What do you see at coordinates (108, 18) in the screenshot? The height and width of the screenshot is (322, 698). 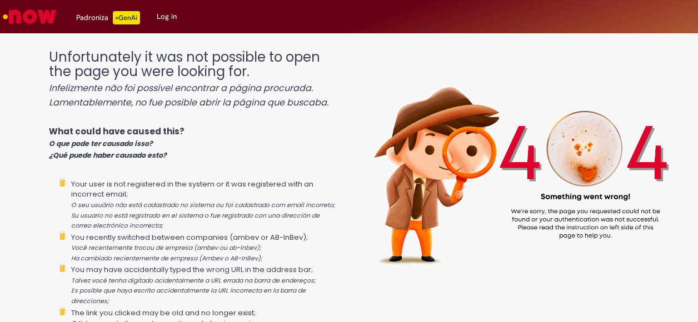 I see `div: Padroniza` at bounding box center [108, 18].